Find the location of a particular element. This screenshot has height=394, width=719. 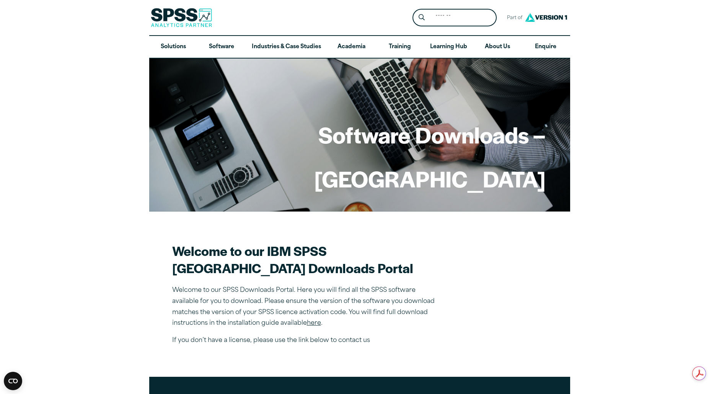

a: Enquire is located at coordinates (545, 47).